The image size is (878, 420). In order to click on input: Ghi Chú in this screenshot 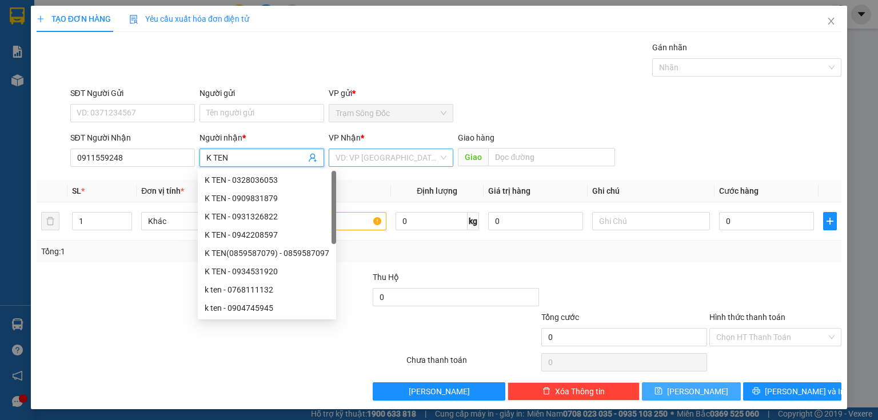, I will do `click(651, 221)`.